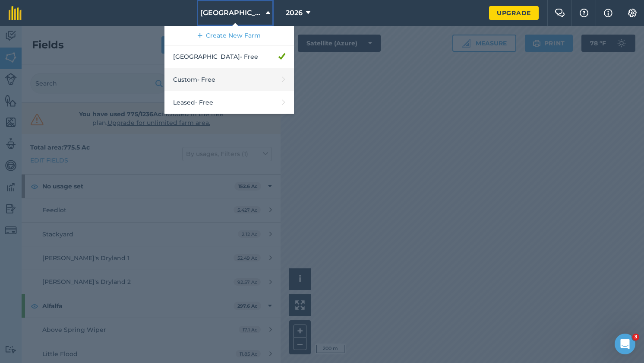 The image size is (644, 363). I want to click on img: A question mark icon, so click(584, 13).